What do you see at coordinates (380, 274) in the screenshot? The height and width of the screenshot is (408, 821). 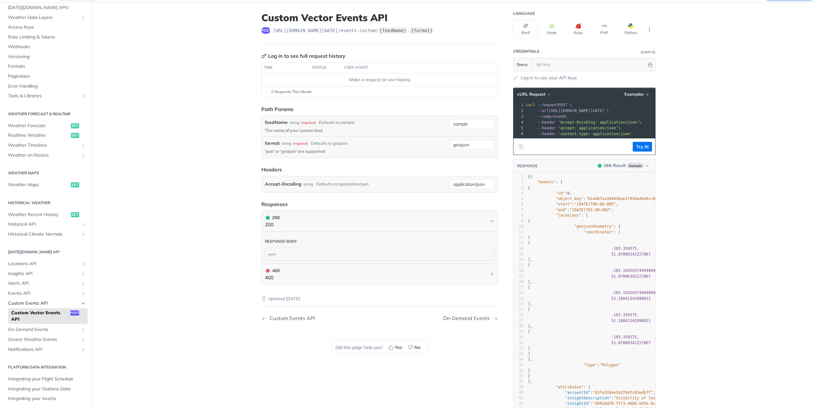 I see `button: 400 400400` at bounding box center [380, 274].